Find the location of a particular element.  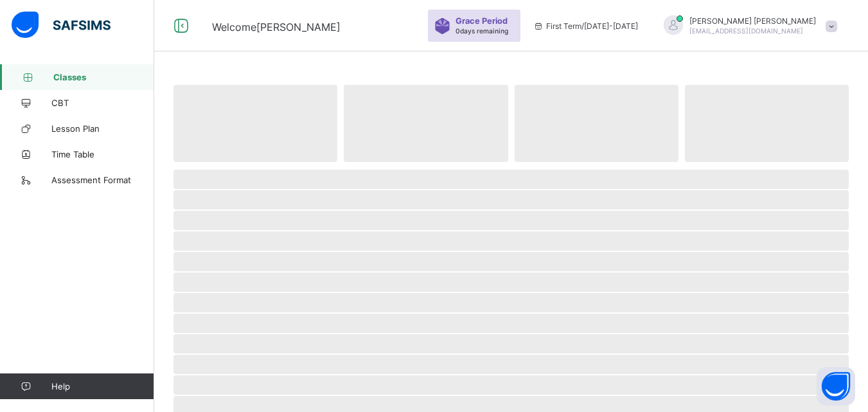

span: Time Table is located at coordinates (102, 154).